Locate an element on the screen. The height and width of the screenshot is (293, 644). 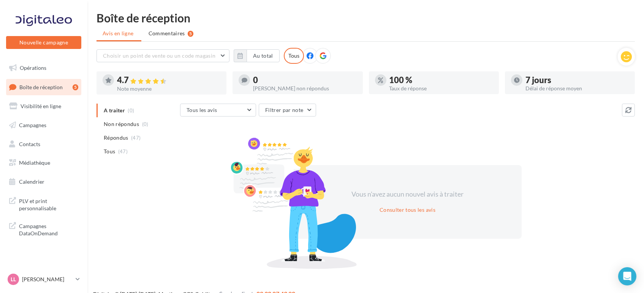
span: Opérations is located at coordinates (33, 68).